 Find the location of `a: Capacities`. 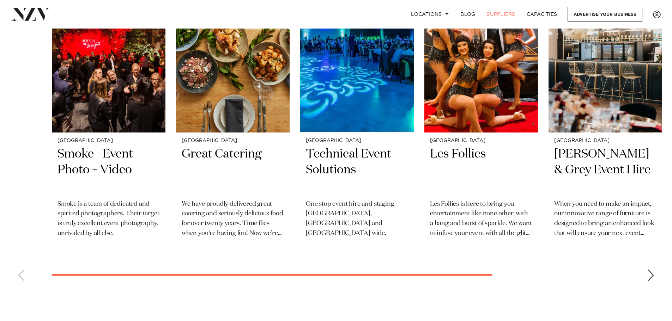

a: Capacities is located at coordinates (541, 14).